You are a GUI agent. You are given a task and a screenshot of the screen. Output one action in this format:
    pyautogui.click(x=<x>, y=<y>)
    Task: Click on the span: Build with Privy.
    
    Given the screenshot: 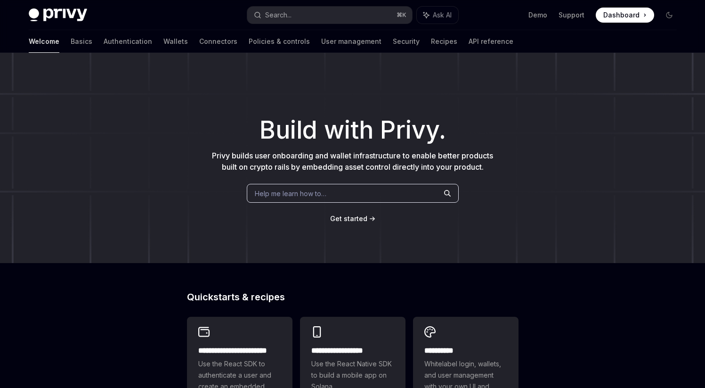 What is the action you would take?
    pyautogui.click(x=353, y=130)
    